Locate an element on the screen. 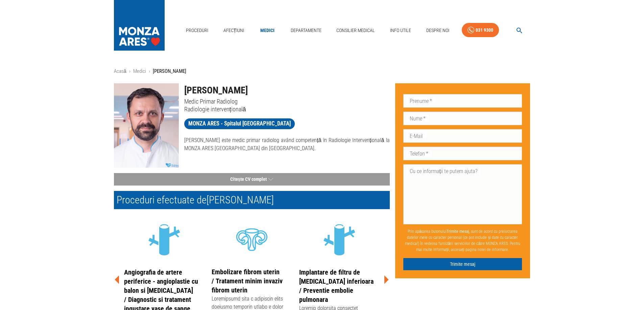 Image resolution: width=644 pixels, height=310 pixels. a: Despre Noi is located at coordinates (437, 30).